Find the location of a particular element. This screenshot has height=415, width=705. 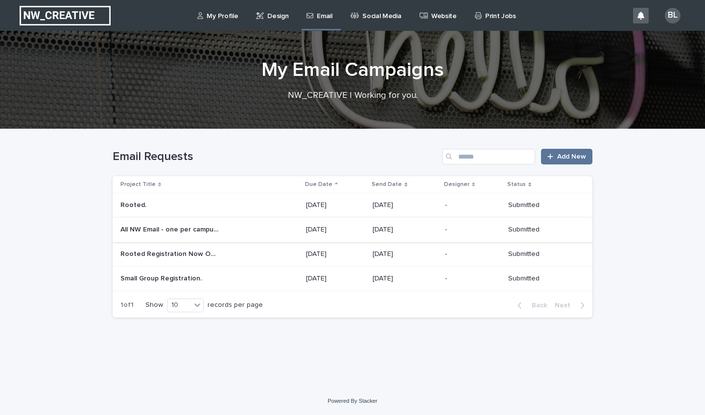

div: Search is located at coordinates (488, 157).